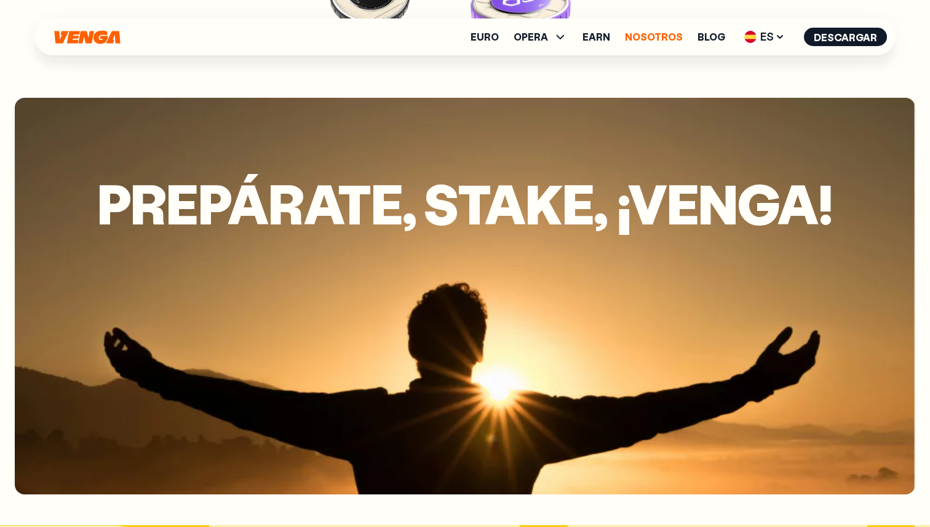  What do you see at coordinates (845, 37) in the screenshot?
I see `a: Descargar` at bounding box center [845, 37].